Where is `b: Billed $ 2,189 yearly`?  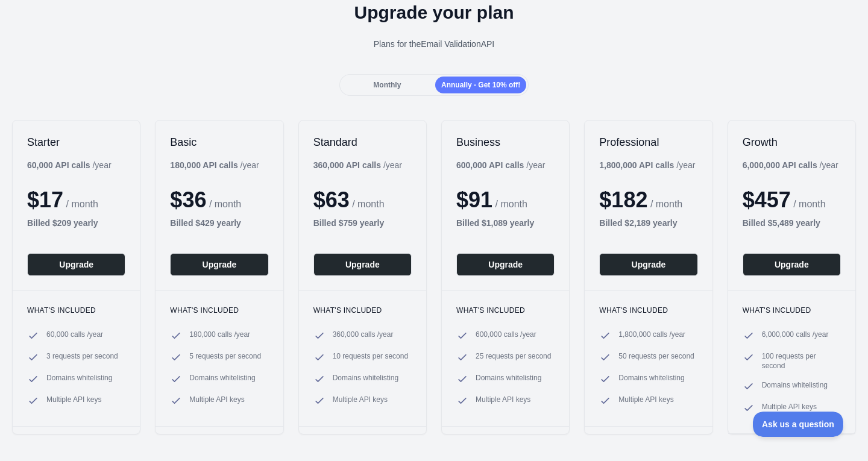 b: Billed $ 2,189 yearly is located at coordinates (638, 223).